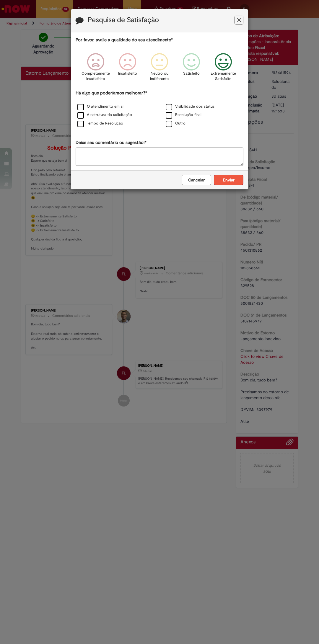 Image resolution: width=319 pixels, height=644 pixels. Describe the element at coordinates (160, 76) in the screenshot. I see `p: Neutro ou indiferente` at that location.